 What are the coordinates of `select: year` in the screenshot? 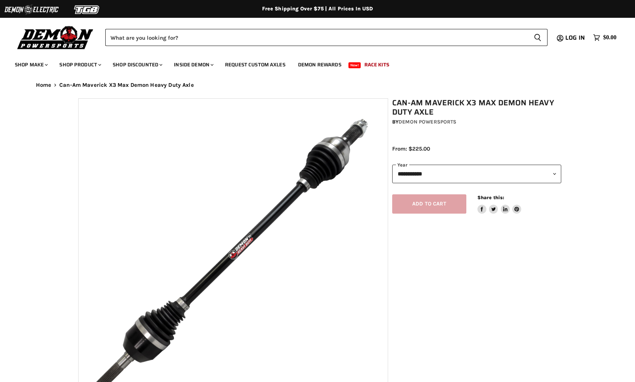 It's located at (477, 173).